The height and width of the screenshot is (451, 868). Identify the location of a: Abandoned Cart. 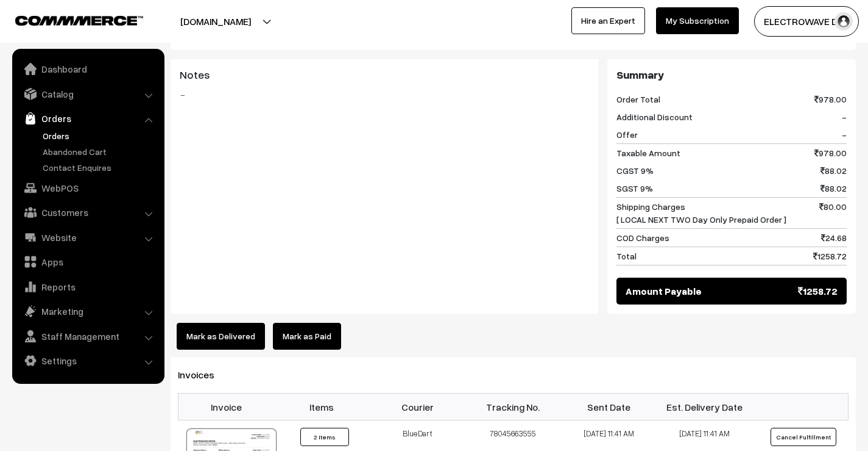
(100, 152).